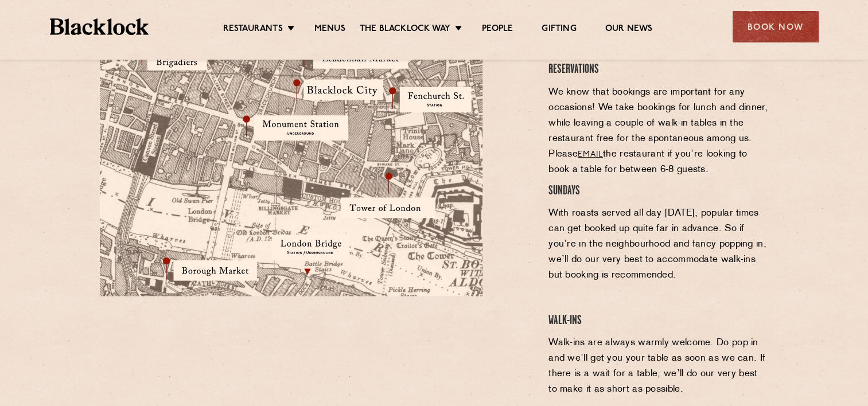 This screenshot has height=406, width=868. I want to click on a: People, so click(498, 29).